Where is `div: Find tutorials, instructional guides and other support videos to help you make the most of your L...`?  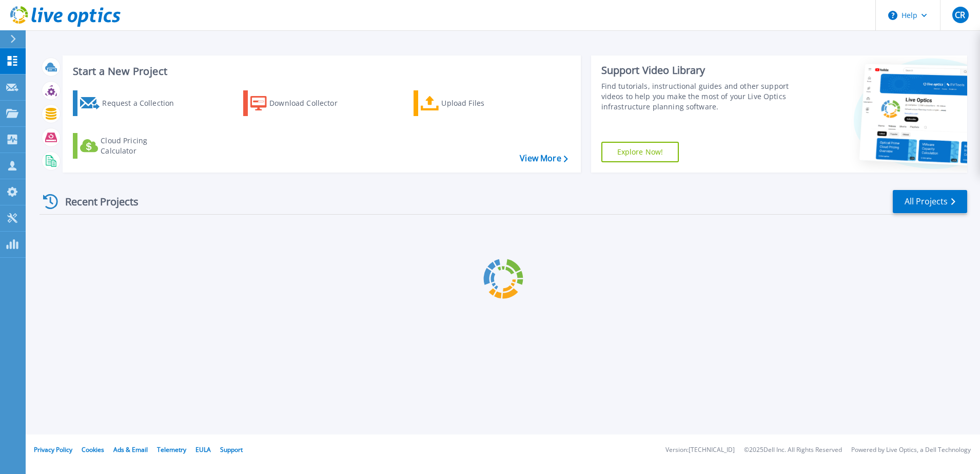
div: Find tutorials, instructional guides and other support videos to help you make the most of your L... is located at coordinates (697, 96).